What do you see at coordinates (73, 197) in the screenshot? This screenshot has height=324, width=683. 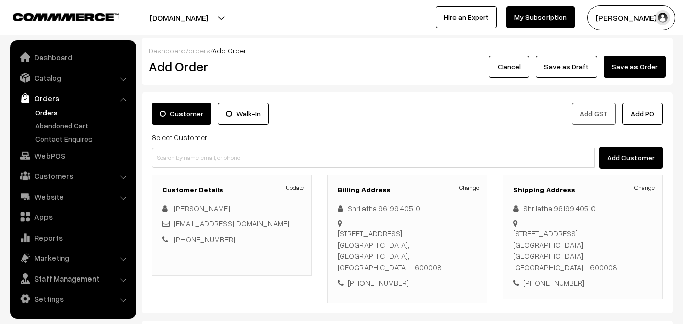 I see `a: Website` at bounding box center [73, 197].